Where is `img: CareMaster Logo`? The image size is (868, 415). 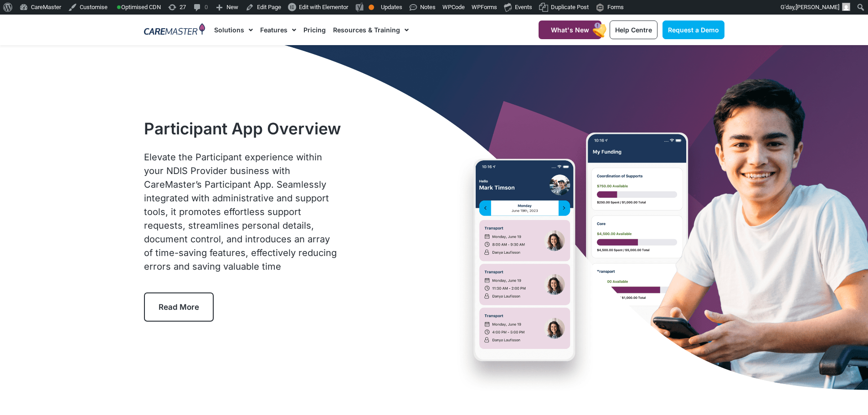
img: CareMaster Logo is located at coordinates (175, 30).